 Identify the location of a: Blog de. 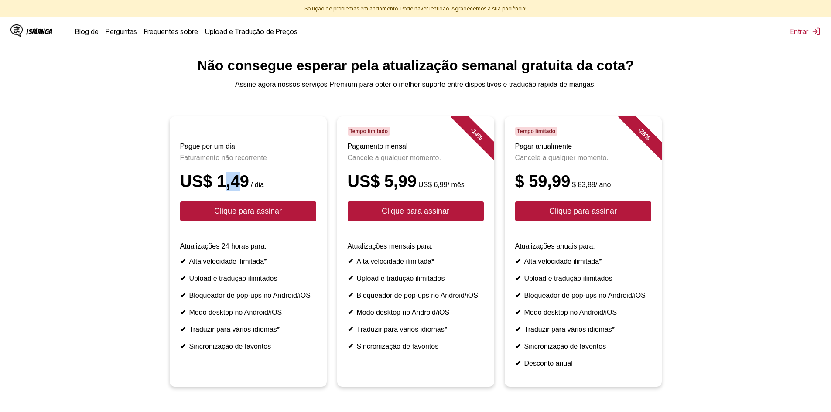
(87, 31).